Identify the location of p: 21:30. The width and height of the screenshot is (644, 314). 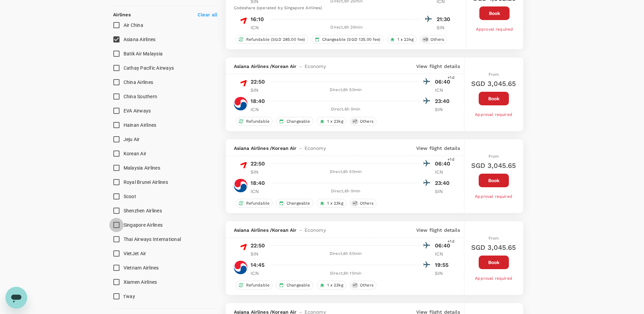
(445, 19).